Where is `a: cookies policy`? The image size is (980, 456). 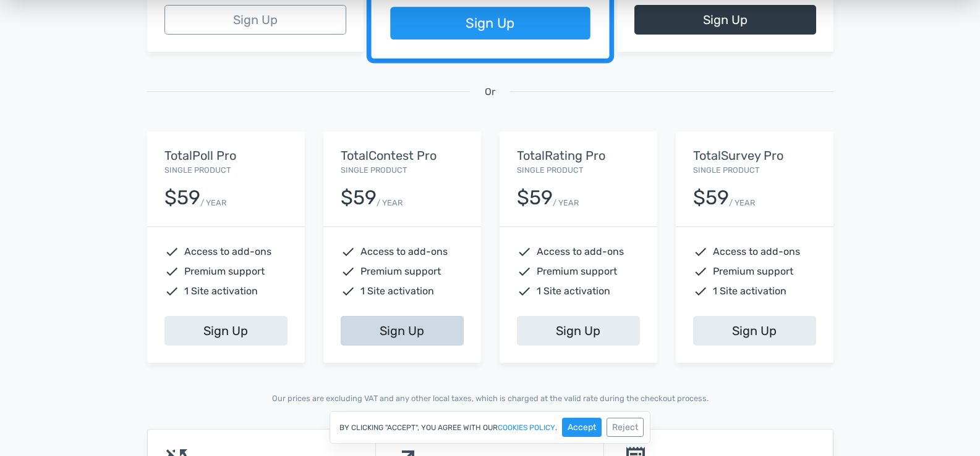
a: cookies policy is located at coordinates (526, 428).